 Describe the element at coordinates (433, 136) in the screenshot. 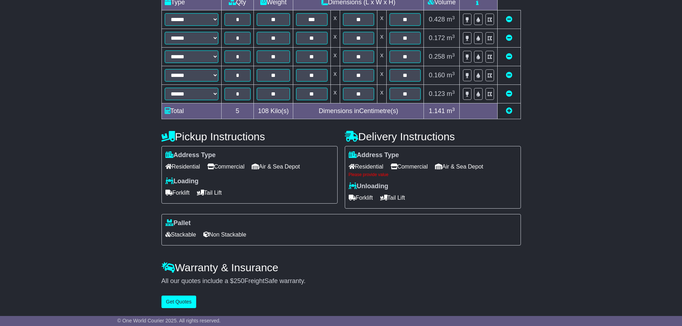

I see `h4: Delivery Instructions` at that location.